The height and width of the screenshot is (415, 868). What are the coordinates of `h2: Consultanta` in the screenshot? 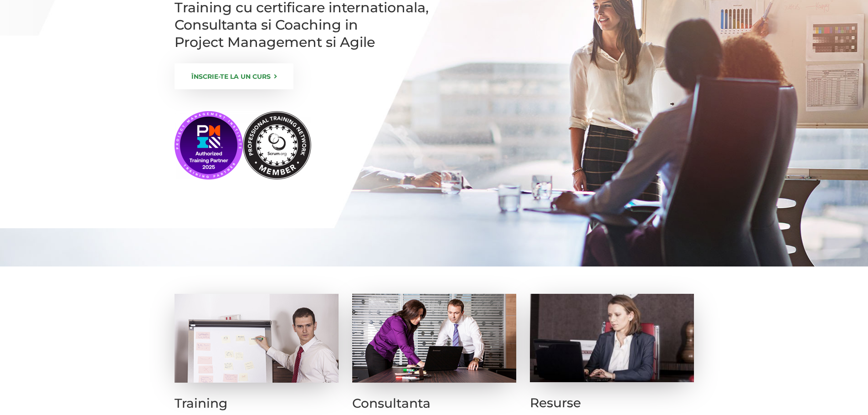 It's located at (434, 403).